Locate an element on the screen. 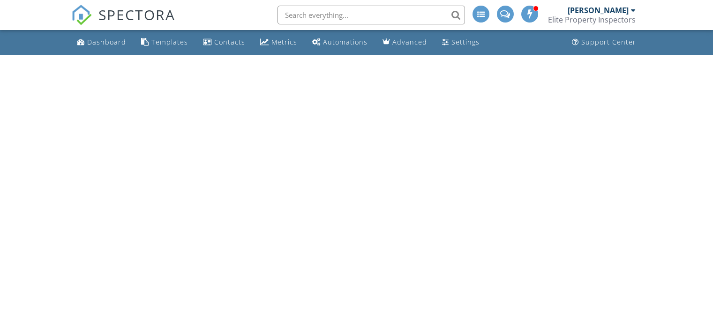 This screenshot has height=318, width=713. img: The Best Home Inspection Software - Spectora is located at coordinates (82, 15).